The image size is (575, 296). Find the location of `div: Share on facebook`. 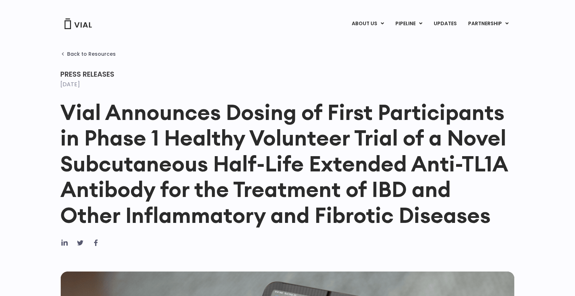

div: Share on facebook is located at coordinates (96, 243).